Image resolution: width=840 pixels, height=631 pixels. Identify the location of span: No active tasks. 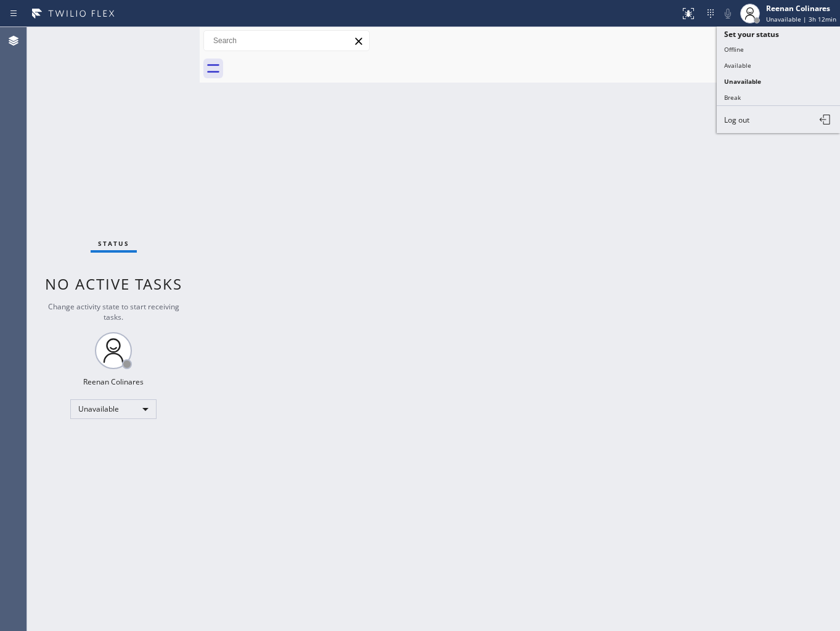
(114, 283).